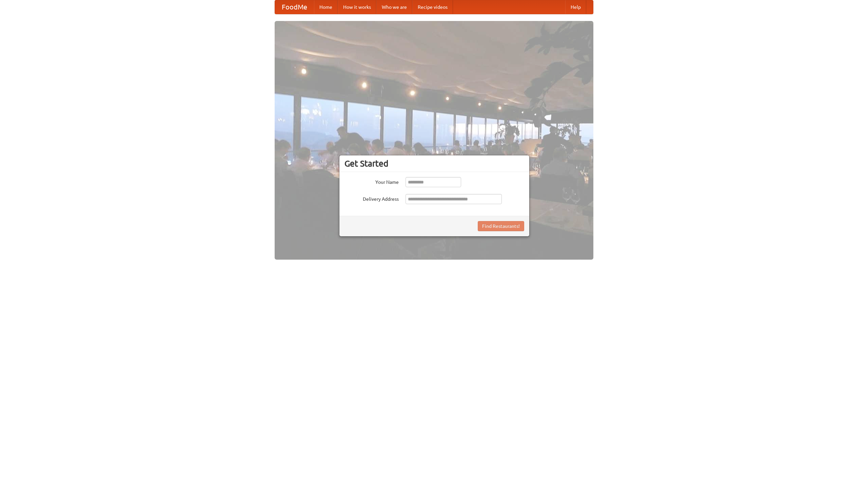 This screenshot has height=479, width=868. Describe the element at coordinates (371, 181) in the screenshot. I see `label: Your Name` at that location.